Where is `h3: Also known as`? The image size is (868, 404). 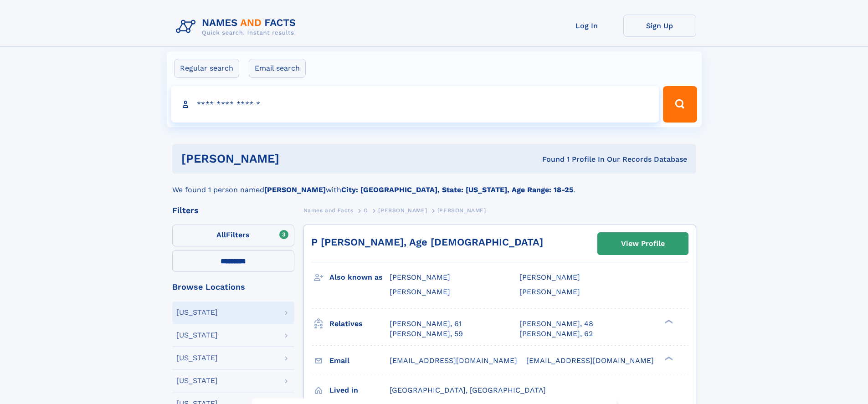 h3: Also known as is located at coordinates (360, 277).